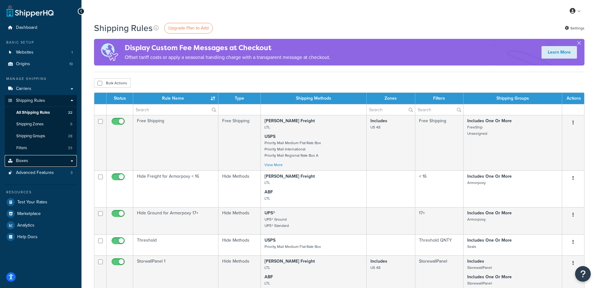 The width and height of the screenshot is (597, 288). I want to click on span: Boxes, so click(22, 161).